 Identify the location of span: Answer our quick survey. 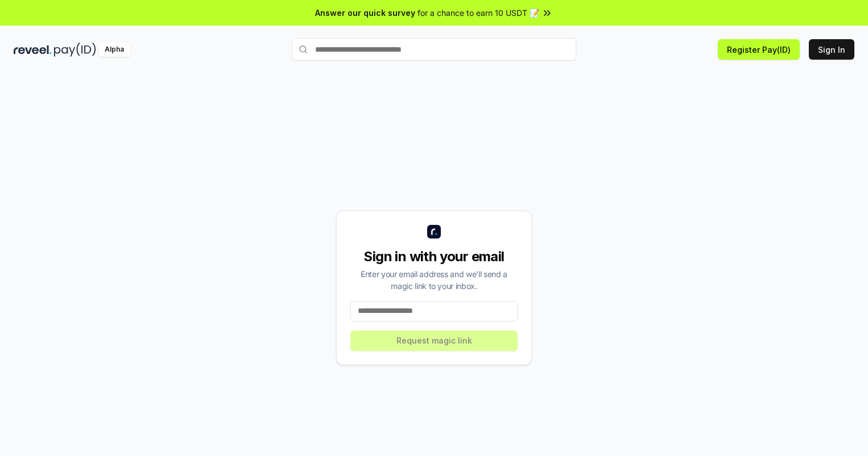
(365, 13).